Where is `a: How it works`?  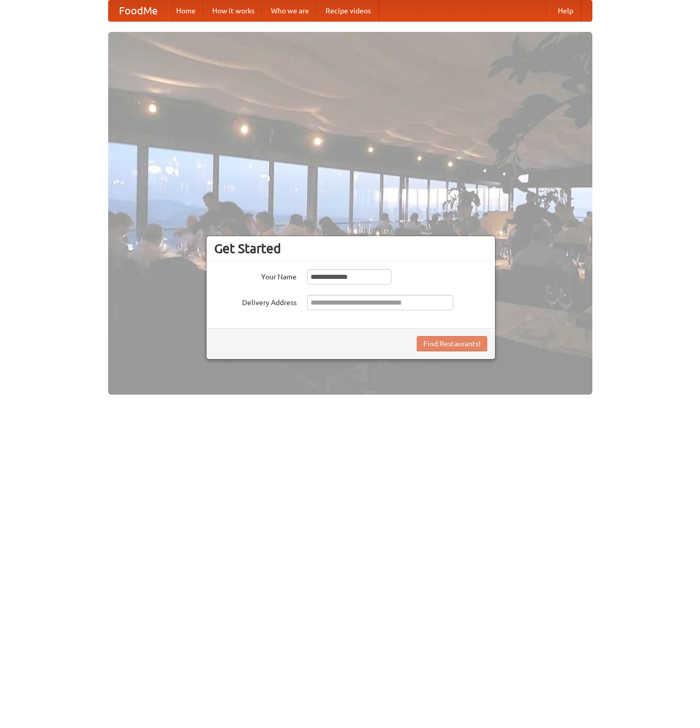 a: How it works is located at coordinates (233, 11).